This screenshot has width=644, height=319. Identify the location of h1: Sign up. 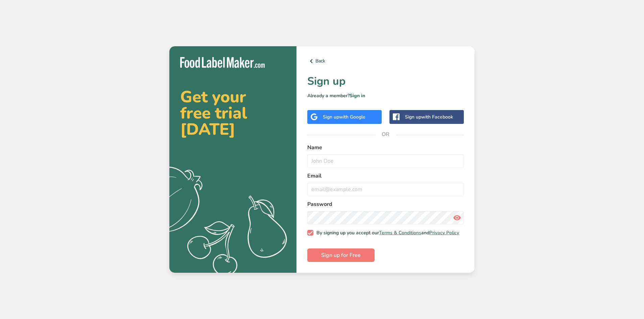
(385, 82).